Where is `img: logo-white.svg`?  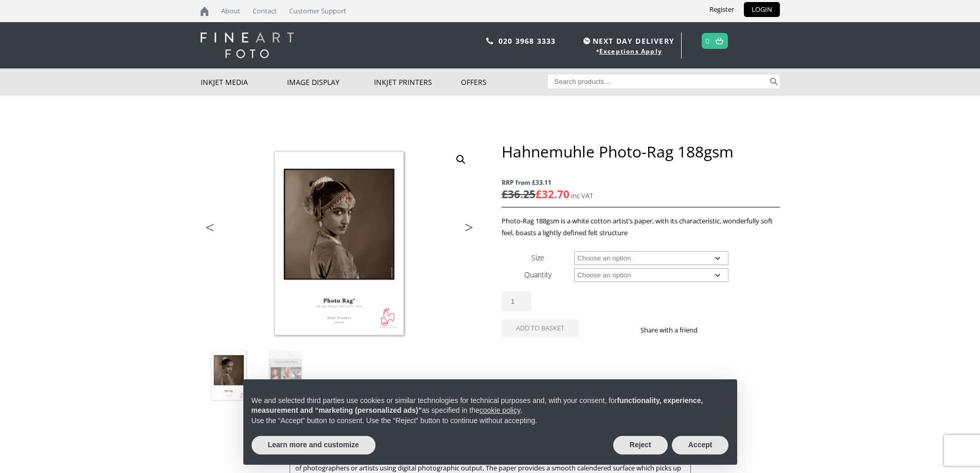 img: logo-white.svg is located at coordinates (247, 46).